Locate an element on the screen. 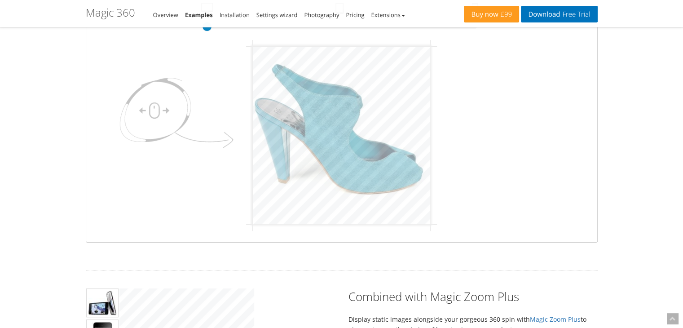 The image size is (683, 328). a: Examples is located at coordinates (199, 15).